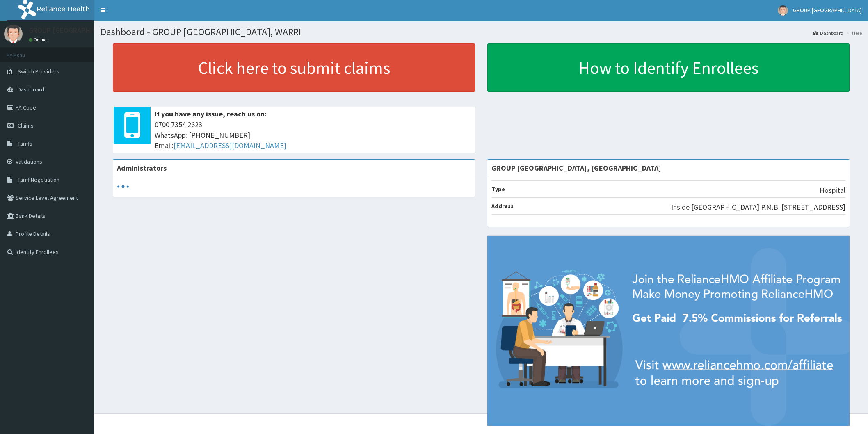 This screenshot has height=434, width=868. What do you see at coordinates (828, 33) in the screenshot?
I see `a: Dashboard` at bounding box center [828, 33].